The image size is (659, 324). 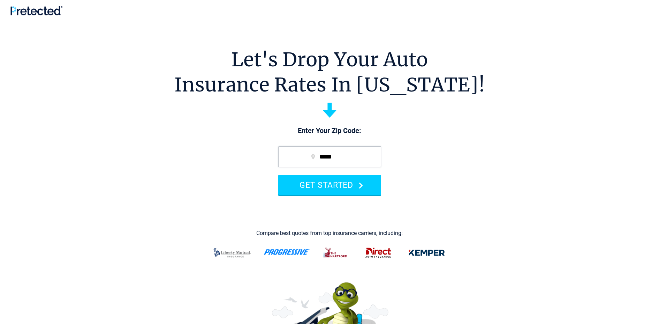 I want to click on img: progressive, so click(x=287, y=252).